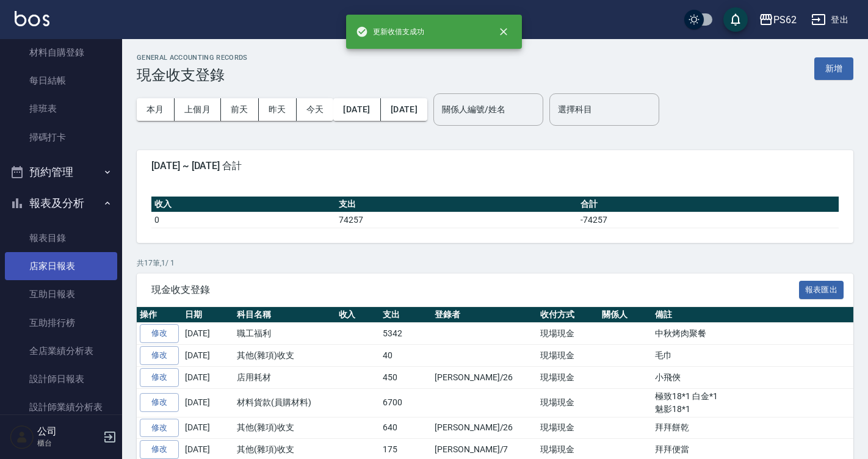  I want to click on img: Logo, so click(32, 18).